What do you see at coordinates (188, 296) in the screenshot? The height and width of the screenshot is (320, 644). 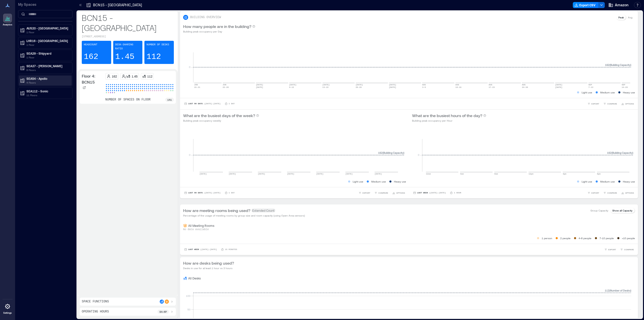 I see `tspan: 100` at bounding box center [188, 296].